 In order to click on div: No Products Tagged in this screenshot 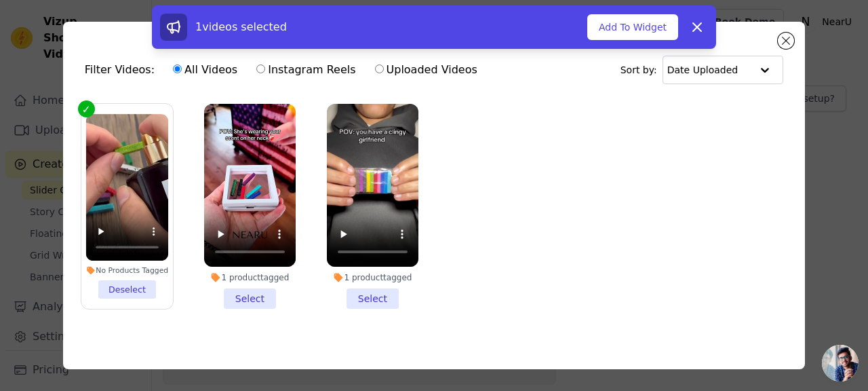, I will do `click(128, 270)`.